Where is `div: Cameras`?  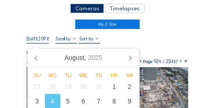
div: Cameras is located at coordinates (87, 8).